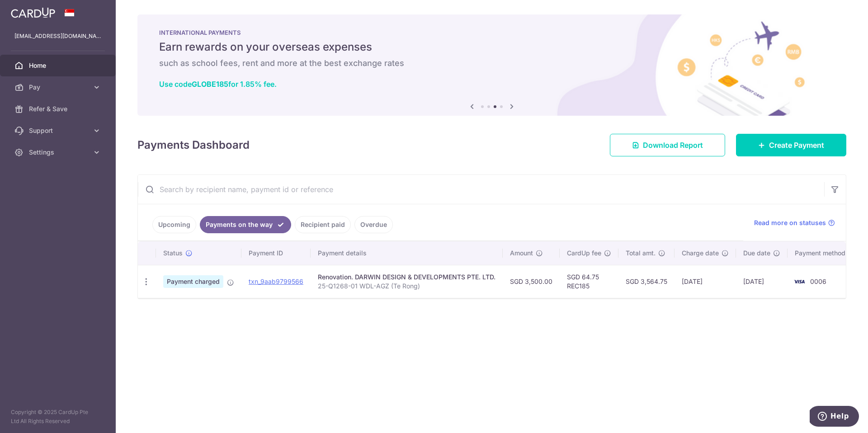 The image size is (868, 433). What do you see at coordinates (492, 63) in the screenshot?
I see `h6: such as school fees, rent and more at the best exchange rates` at bounding box center [492, 63].